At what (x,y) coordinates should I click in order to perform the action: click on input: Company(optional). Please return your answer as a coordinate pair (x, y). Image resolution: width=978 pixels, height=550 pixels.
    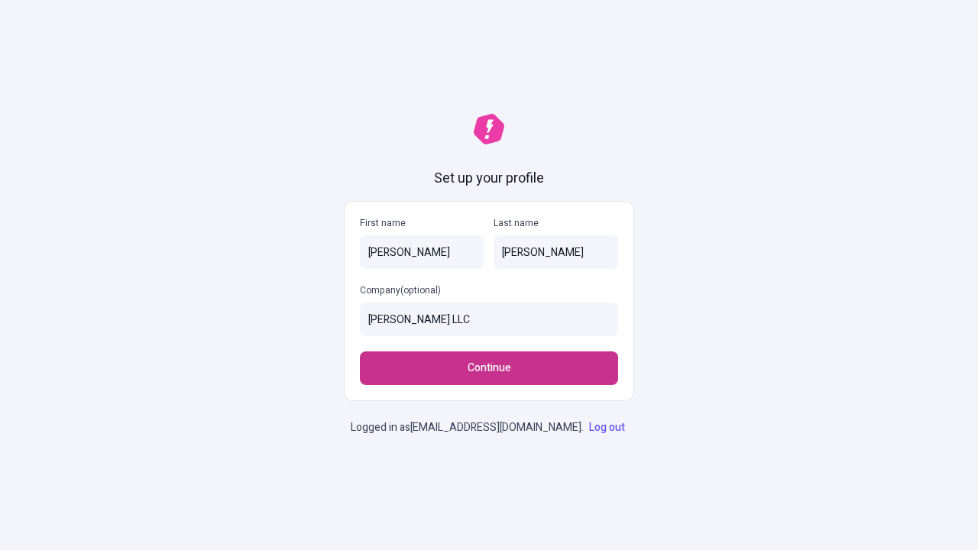
    Looking at the image, I should click on (489, 319).